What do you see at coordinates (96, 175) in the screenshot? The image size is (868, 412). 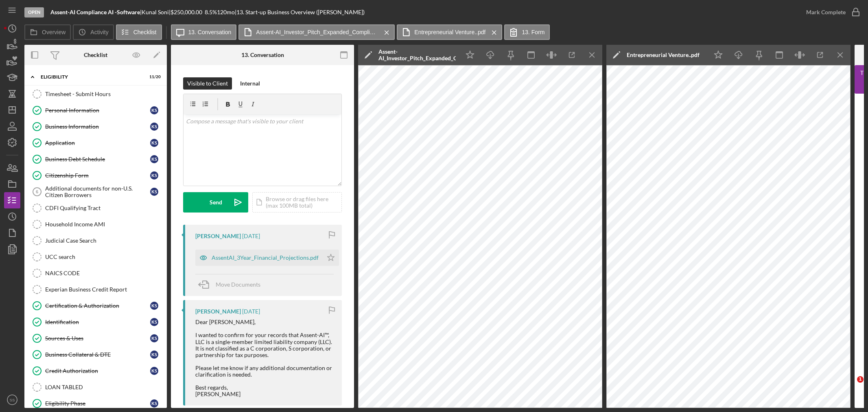 I see `a: Citizenship FormKS` at bounding box center [96, 175].